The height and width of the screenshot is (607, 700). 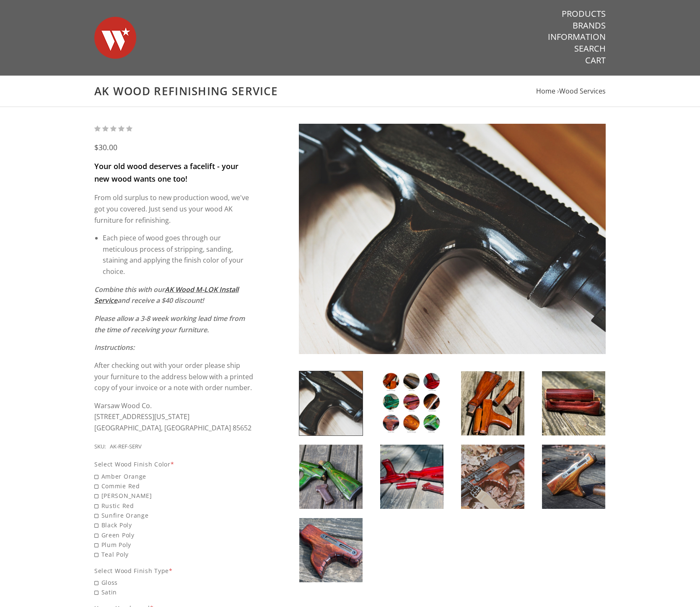 I want to click on span: Amber Orange, so click(x=174, y=476).